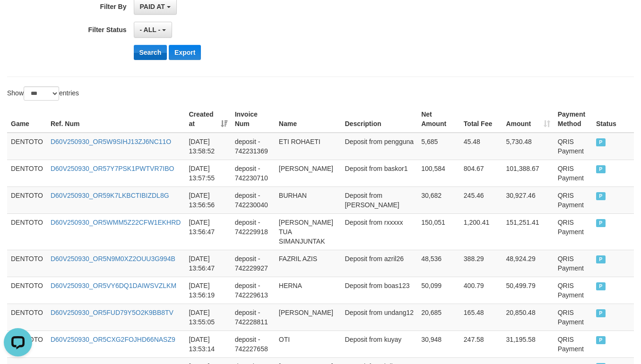 Image resolution: width=641 pixels, height=364 pixels. I want to click on td: 45.48, so click(481, 147).